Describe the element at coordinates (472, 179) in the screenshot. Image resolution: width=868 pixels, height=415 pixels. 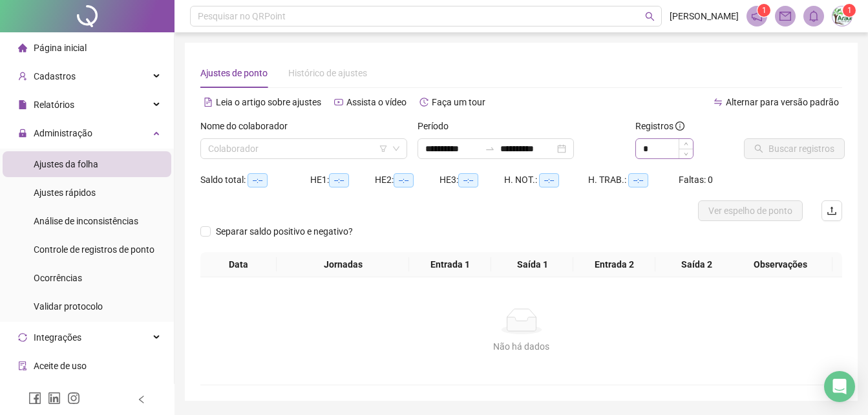
I see `div: HE 3:` at that location.